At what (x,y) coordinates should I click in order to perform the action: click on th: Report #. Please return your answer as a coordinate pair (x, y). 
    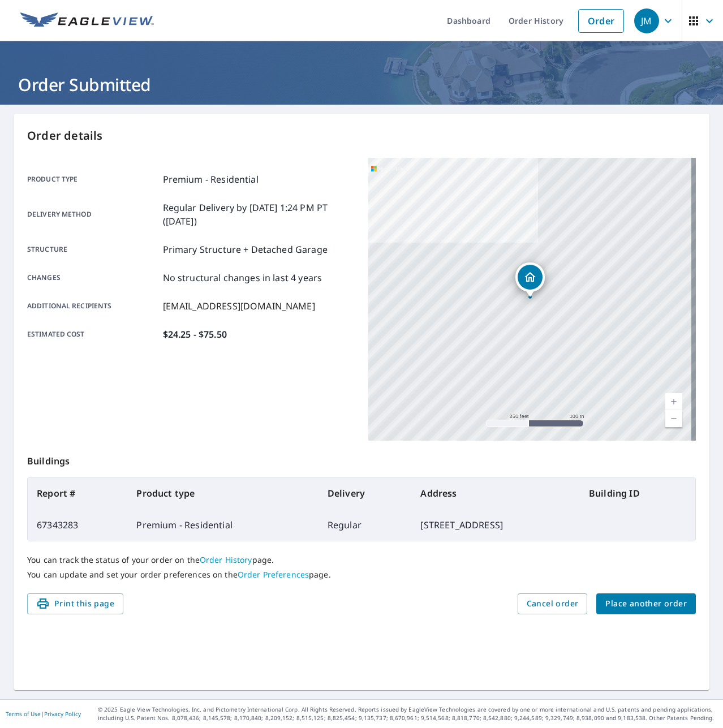
    Looking at the image, I should click on (77, 493).